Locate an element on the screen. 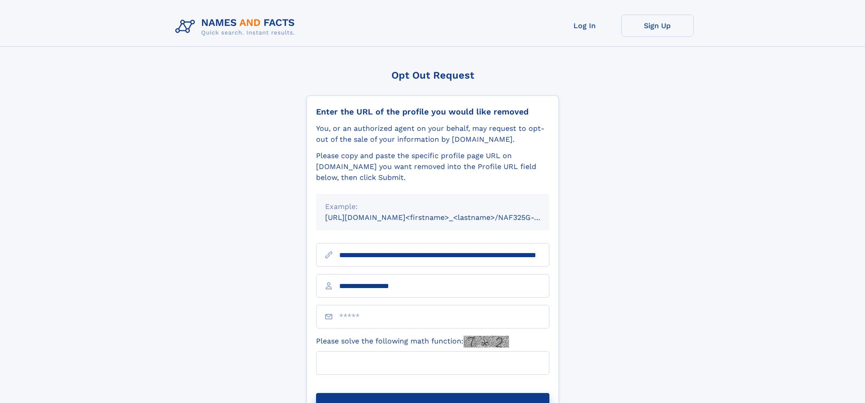  div: Example: is located at coordinates (433, 207).